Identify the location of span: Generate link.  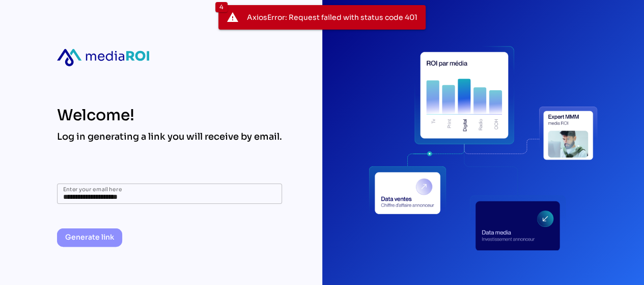
(90, 237).